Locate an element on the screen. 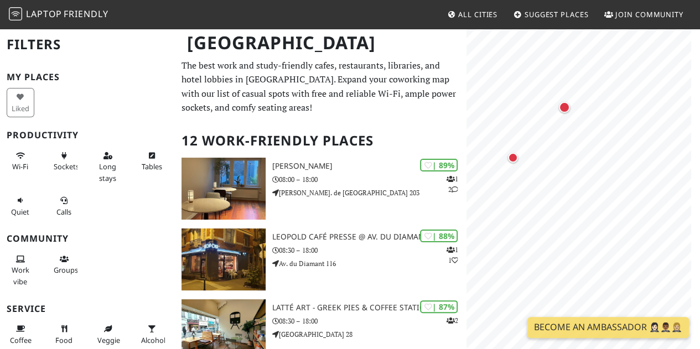 The width and height of the screenshot is (700, 349). p: 1 2 is located at coordinates (452, 184).